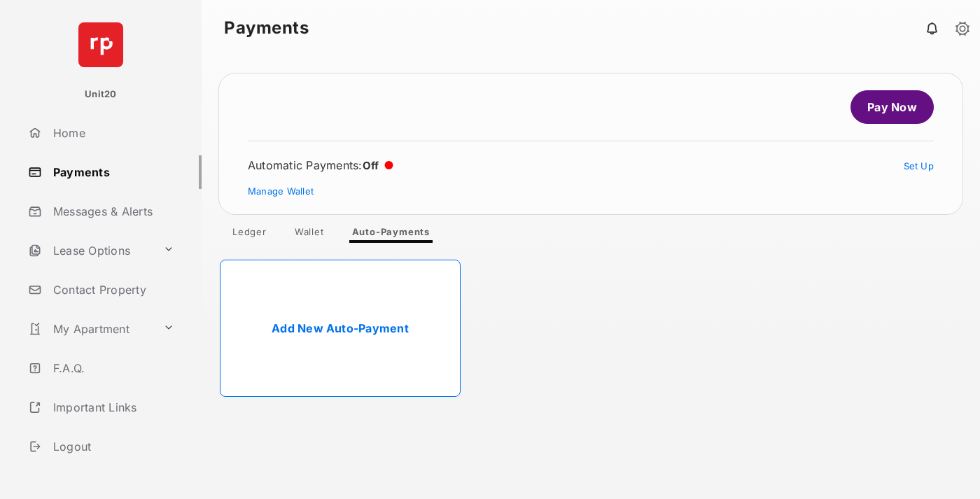 The width and height of the screenshot is (980, 499). What do you see at coordinates (101, 408) in the screenshot?
I see `a: Important Links` at bounding box center [101, 408].